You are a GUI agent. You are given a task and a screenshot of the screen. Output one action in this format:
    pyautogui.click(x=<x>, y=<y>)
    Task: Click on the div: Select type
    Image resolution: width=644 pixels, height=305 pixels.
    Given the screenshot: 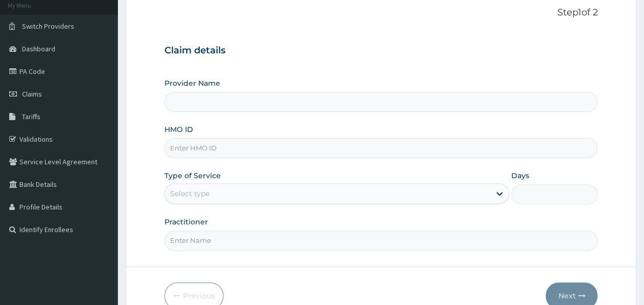 What is the action you would take?
    pyautogui.click(x=189, y=193)
    